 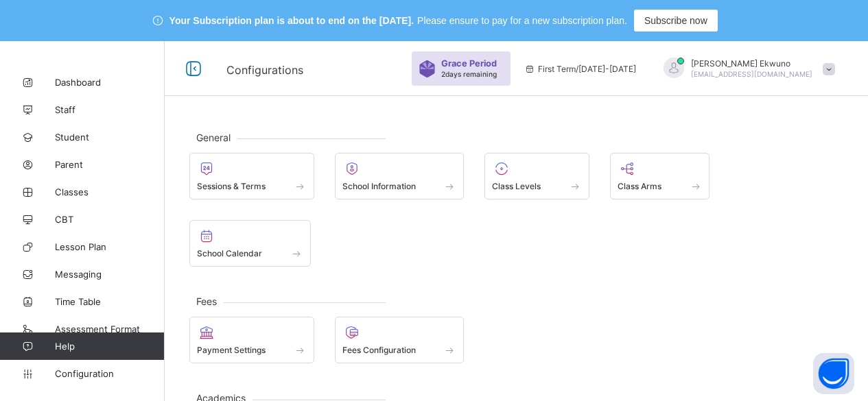 I want to click on span: School Calendar, so click(x=229, y=253).